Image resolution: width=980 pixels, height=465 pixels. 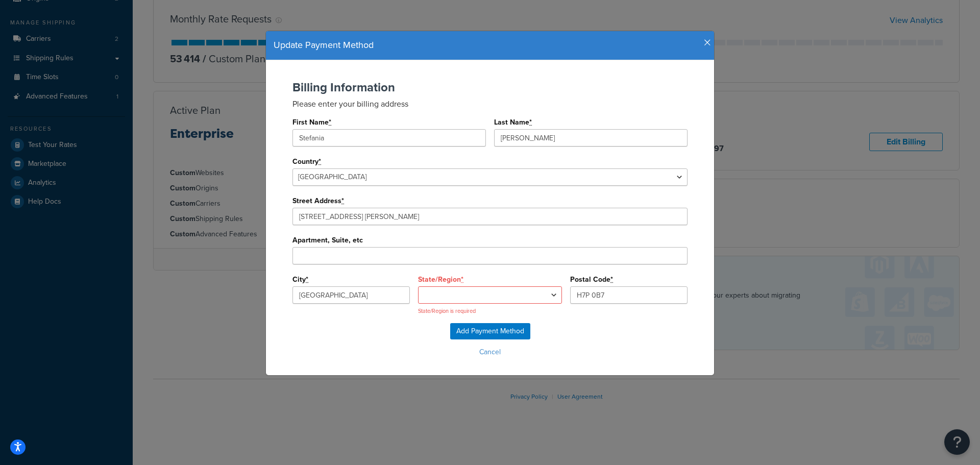 What do you see at coordinates (490, 87) in the screenshot?
I see `h2: Billing Information` at bounding box center [490, 87].